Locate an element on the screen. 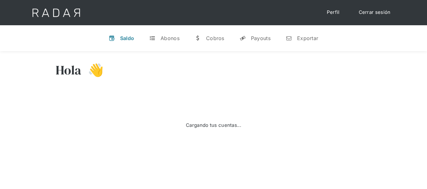  div: w is located at coordinates (198, 38).